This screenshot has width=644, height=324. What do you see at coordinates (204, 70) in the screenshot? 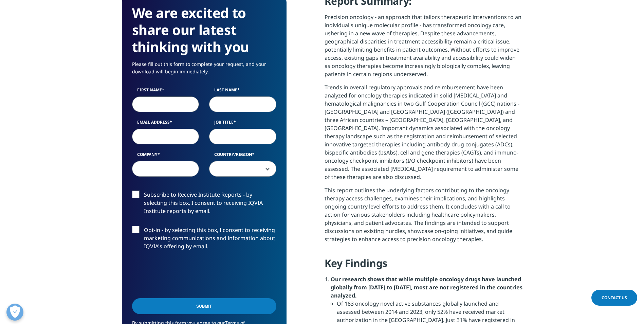
I see `p: Please fill out this form to complete your request, and your download will begin immediately.` at bounding box center [204, 70].